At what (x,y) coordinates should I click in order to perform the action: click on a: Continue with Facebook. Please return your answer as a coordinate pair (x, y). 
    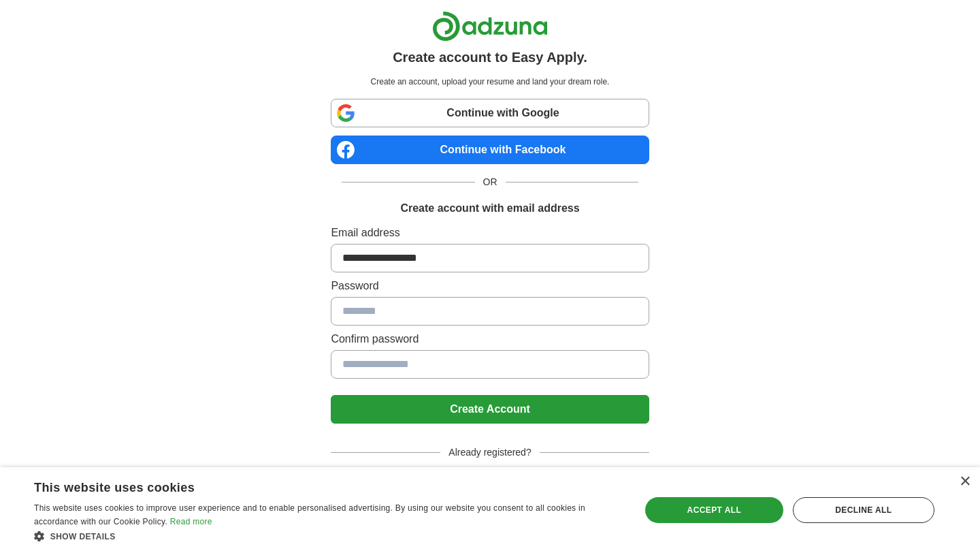
    Looking at the image, I should click on (489, 150).